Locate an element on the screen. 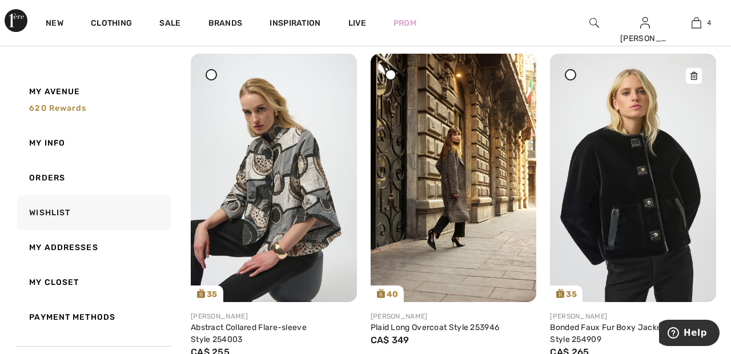 The image size is (731, 354). a: Sign In is located at coordinates (645, 22).